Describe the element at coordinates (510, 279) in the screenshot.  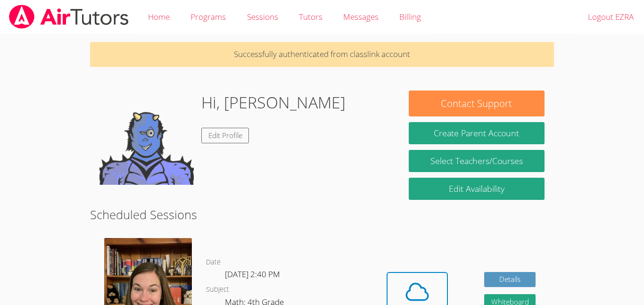
I see `a: Details` at that location.